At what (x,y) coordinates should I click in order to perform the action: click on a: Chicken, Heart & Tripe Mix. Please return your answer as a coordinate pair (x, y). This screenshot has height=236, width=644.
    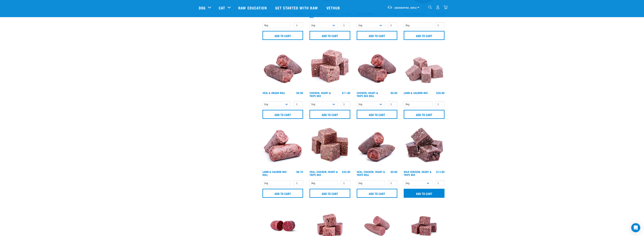
    Looking at the image, I should click on (320, 94).